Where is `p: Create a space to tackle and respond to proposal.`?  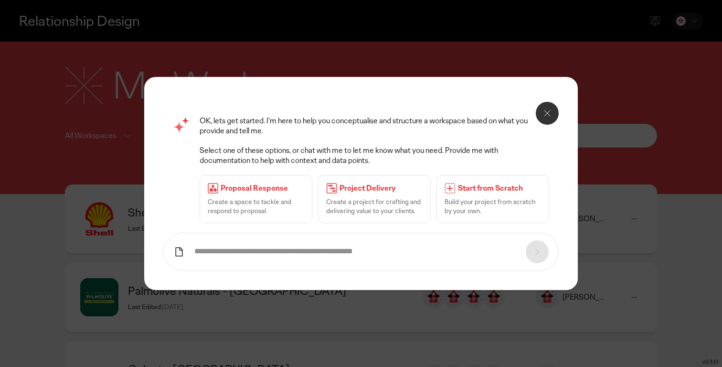 p: Create a space to tackle and respond to proposal. is located at coordinates (256, 206).